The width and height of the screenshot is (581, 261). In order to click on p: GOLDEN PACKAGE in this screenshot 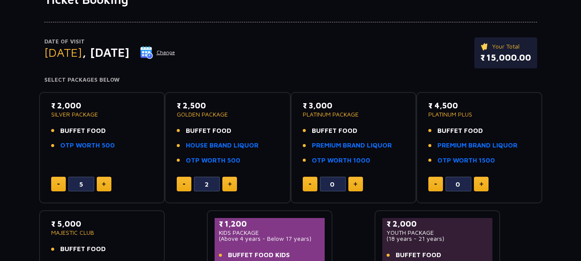, I will do `click(228, 114)`.